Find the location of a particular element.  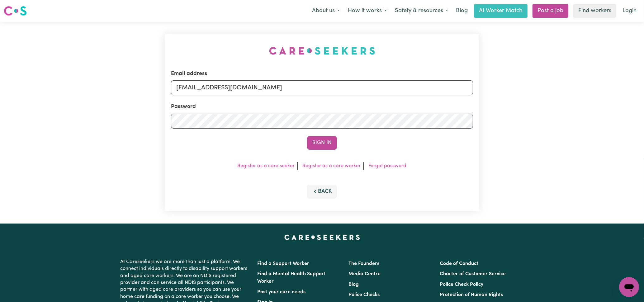

a: Register as a care seeker is located at coordinates (266, 166).